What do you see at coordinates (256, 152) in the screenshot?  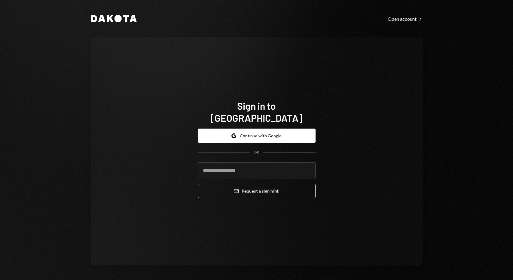 I see `div: OR` at bounding box center [256, 152].